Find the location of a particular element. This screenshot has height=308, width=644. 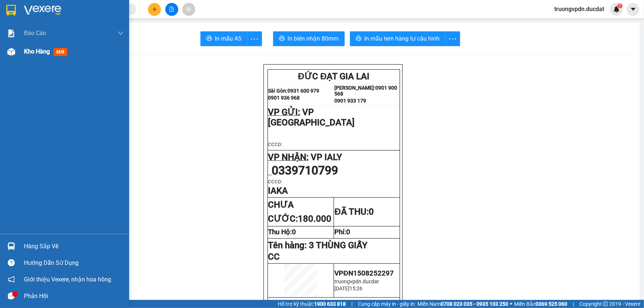

div: Phản hồi is located at coordinates (74, 296).